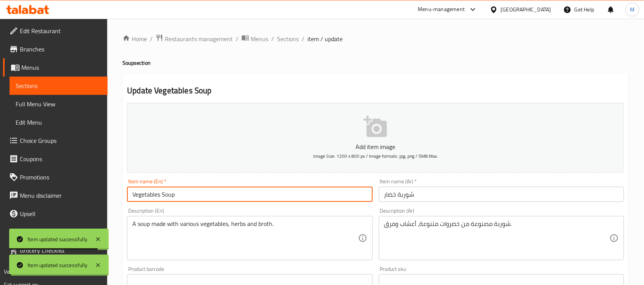 Image resolution: width=644 pixels, height=285 pixels. What do you see at coordinates (250, 195) in the screenshot?
I see `input: Enter name En` at bounding box center [250, 195].